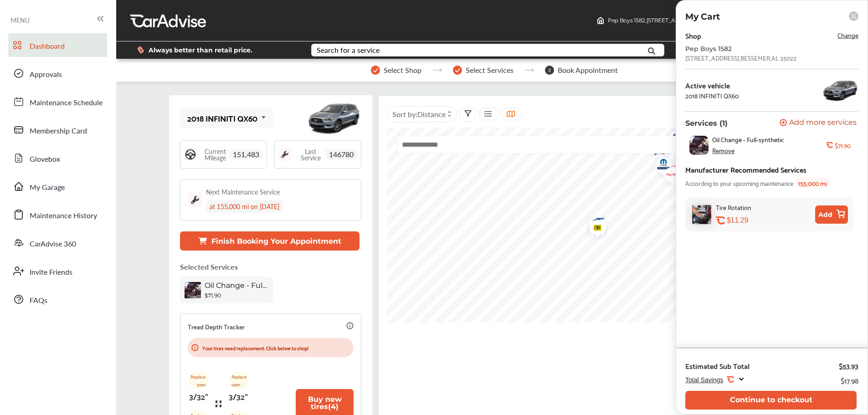 This screenshot has height=415, width=868. Describe the element at coordinates (489, 70) in the screenshot. I see `span: Select Services` at that location.